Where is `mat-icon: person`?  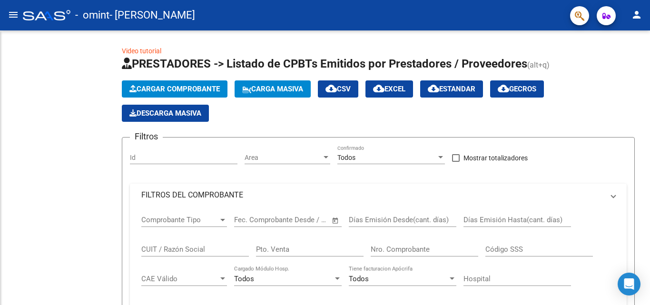
mat-icon: person is located at coordinates (636, 15).